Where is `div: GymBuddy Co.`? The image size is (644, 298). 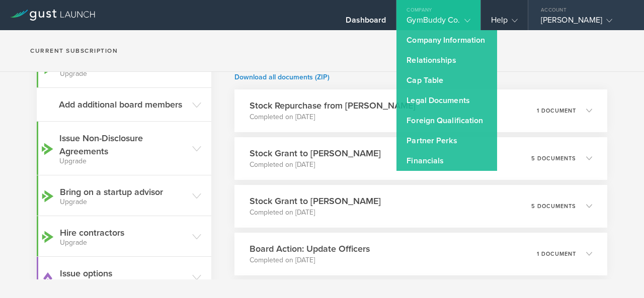
div: GymBuddy Co. is located at coordinates (438, 23).